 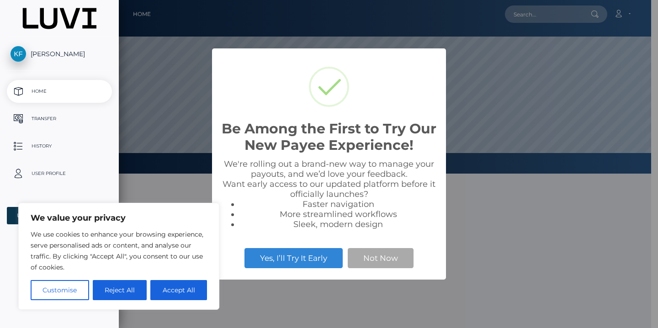 What do you see at coordinates (120, 290) in the screenshot?
I see `button: Reject All` at bounding box center [120, 290].